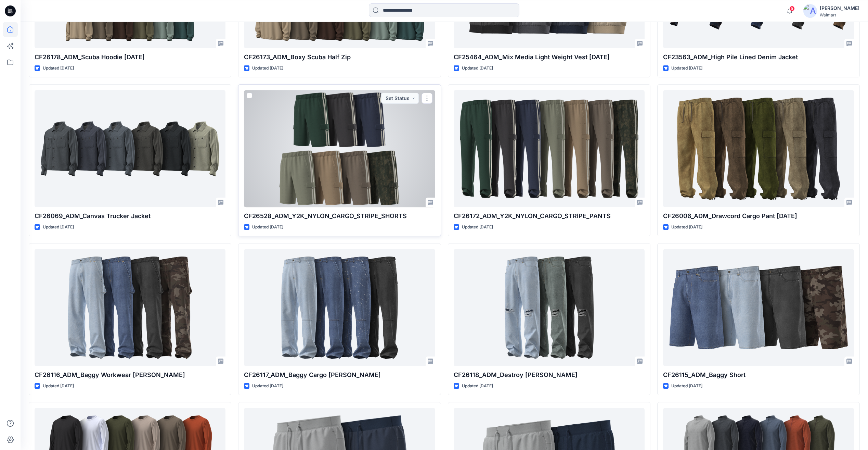 The width and height of the screenshot is (868, 450). What do you see at coordinates (339, 148) in the screenshot?
I see `a: CF26528_ADM_Y2K_NYLON_CARGO_STRIPE_SHORTS` at bounding box center [339, 148].